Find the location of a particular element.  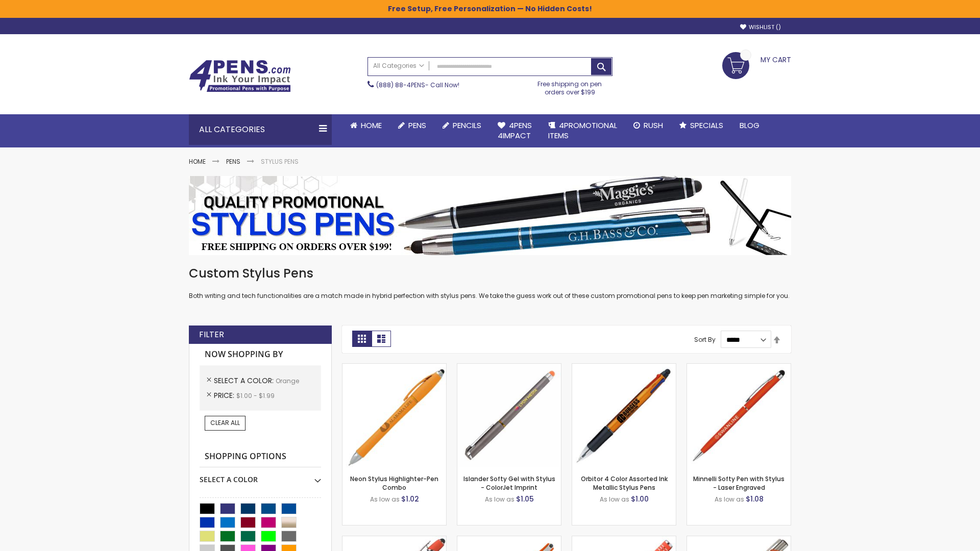

strong: Shopping Options is located at coordinates (261, 457).